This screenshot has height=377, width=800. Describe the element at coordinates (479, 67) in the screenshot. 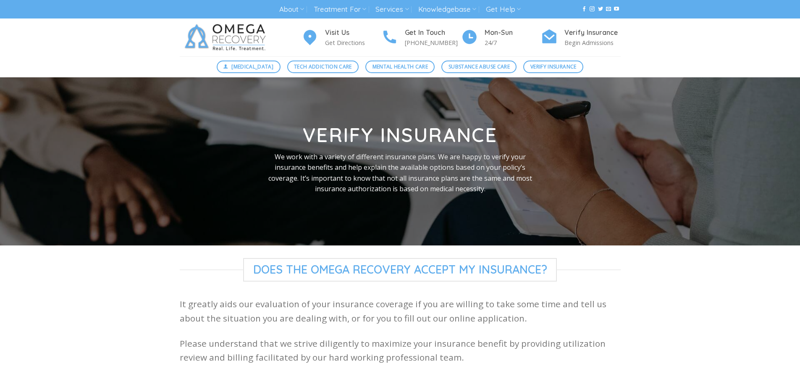

I see `a: Substance Abuse Care` at that location.